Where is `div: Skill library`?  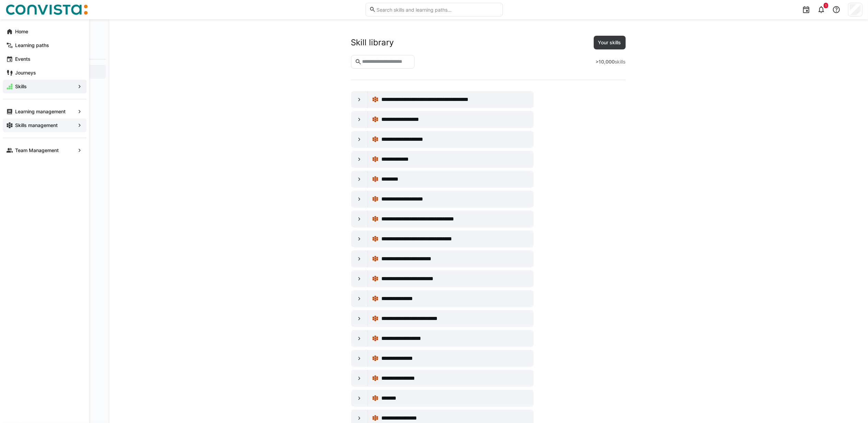
div: Skill library is located at coordinates (372, 42).